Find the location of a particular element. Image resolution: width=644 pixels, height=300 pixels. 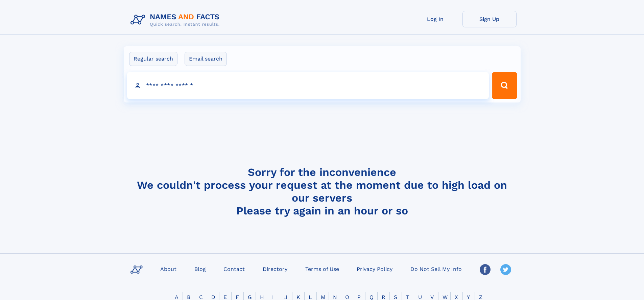

a: Terms of Use is located at coordinates (322, 269).